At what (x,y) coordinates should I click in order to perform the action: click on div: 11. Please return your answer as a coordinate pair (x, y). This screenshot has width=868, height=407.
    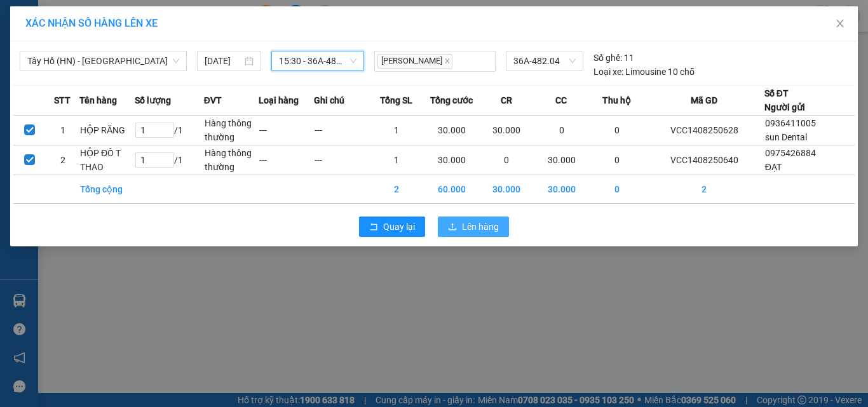
    Looking at the image, I should click on (614, 58).